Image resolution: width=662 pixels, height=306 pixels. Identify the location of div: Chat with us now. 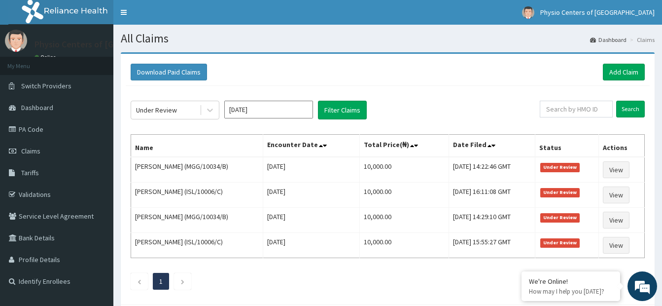
(108, 62).